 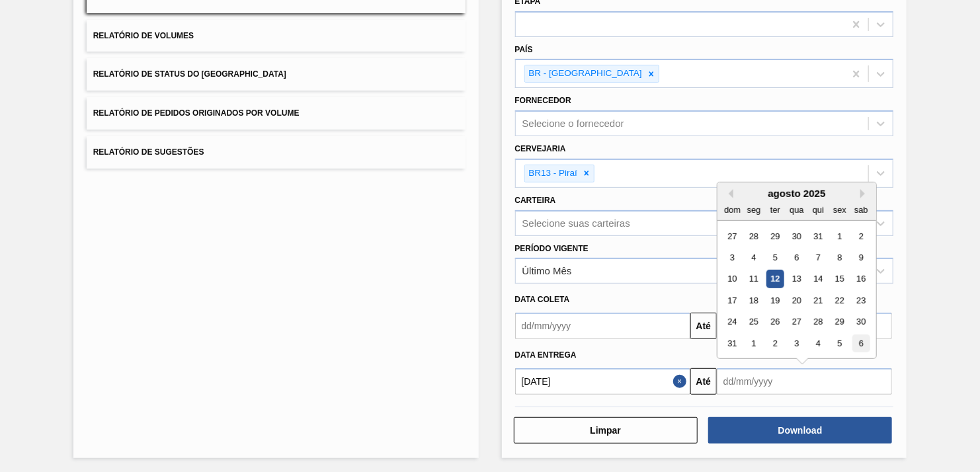 What do you see at coordinates (796, 321) in the screenshot?
I see `div: Choose quarta-feira, 27 de agosto de 2025` at bounding box center [796, 321].